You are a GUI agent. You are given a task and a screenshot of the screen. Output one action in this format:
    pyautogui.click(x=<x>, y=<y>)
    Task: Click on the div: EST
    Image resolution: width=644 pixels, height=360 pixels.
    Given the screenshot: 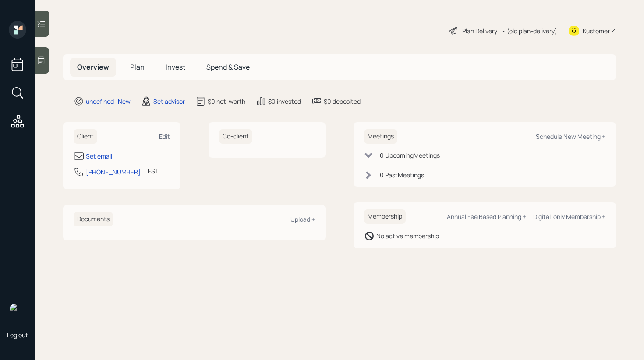 What is the action you would take?
    pyautogui.click(x=153, y=171)
    